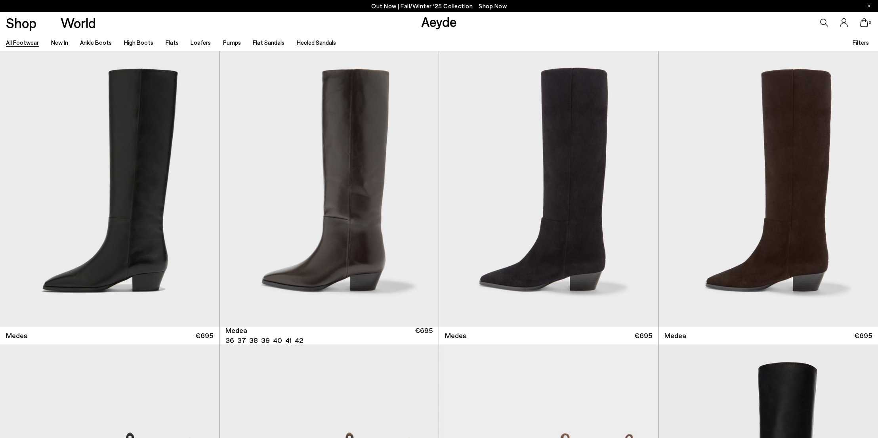 The height and width of the screenshot is (438, 878). Describe the element at coordinates (254, 340) in the screenshot. I see `li: 38` at that location.